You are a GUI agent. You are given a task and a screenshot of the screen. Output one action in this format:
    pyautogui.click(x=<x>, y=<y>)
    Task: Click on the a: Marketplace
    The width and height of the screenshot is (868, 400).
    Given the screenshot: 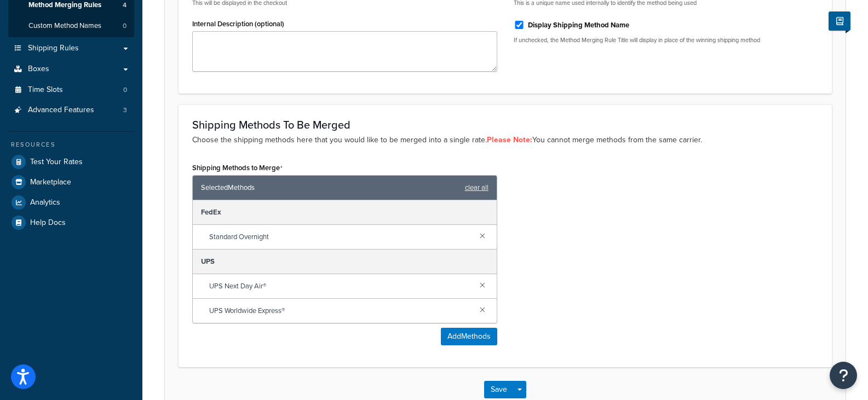 What is the action you would take?
    pyautogui.click(x=71, y=182)
    